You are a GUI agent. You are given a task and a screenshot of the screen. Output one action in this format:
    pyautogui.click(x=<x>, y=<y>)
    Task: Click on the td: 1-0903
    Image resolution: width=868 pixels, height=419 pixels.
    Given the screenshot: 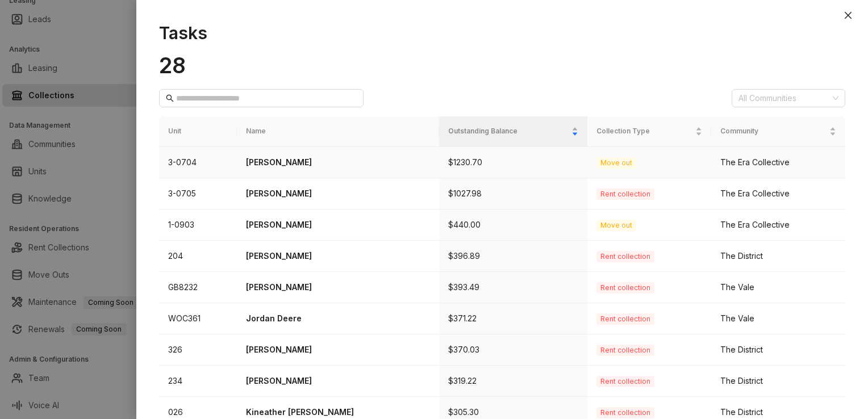 What is the action you would take?
    pyautogui.click(x=198, y=225)
    